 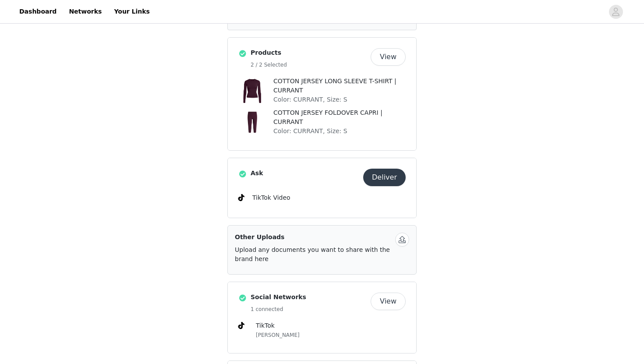 I want to click on div: Products, so click(x=322, y=94).